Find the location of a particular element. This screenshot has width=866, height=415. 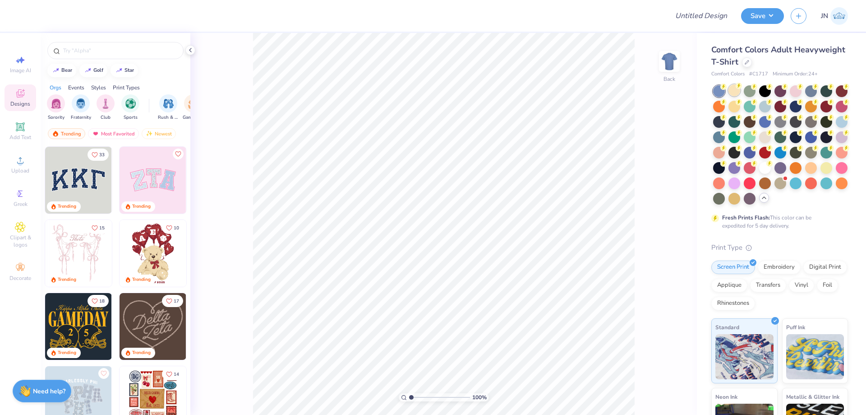

div: Styles is located at coordinates (98, 88).